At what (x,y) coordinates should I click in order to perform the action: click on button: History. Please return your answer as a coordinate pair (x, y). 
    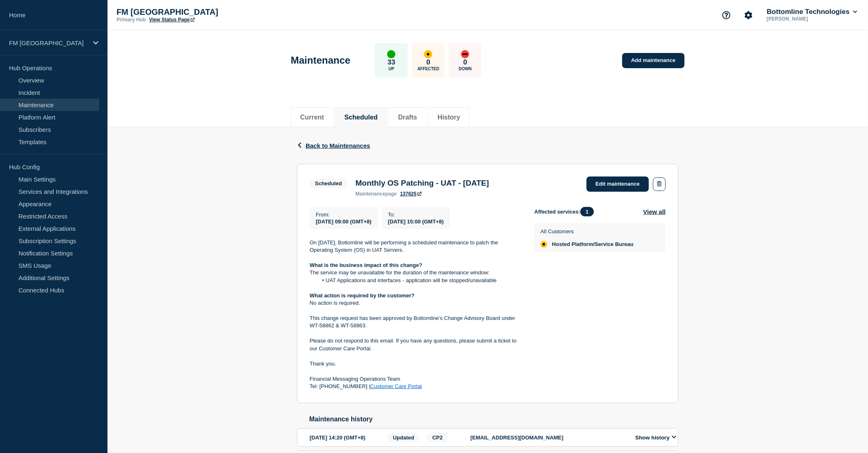
    Looking at the image, I should click on (449, 118).